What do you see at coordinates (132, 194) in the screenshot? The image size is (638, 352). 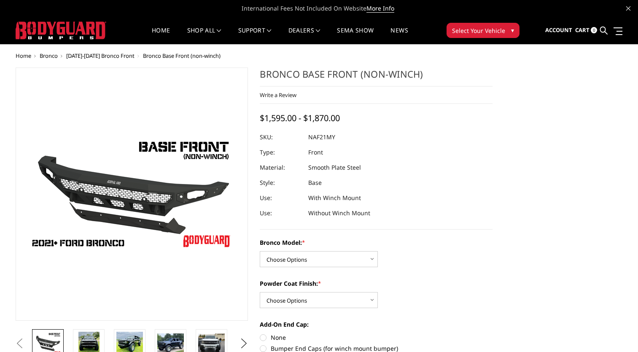 I see `a: Bronco Base Front (non-winch)` at bounding box center [132, 194].